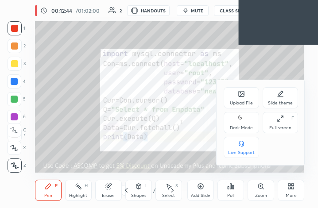  Describe the element at coordinates (293, 118) in the screenshot. I see `div: F` at that location.